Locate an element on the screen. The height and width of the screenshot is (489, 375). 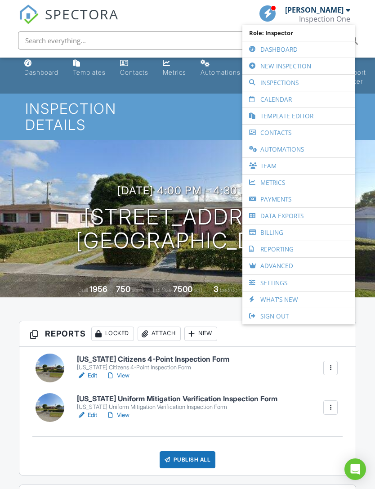
a: Billing is located at coordinates (299, 233).